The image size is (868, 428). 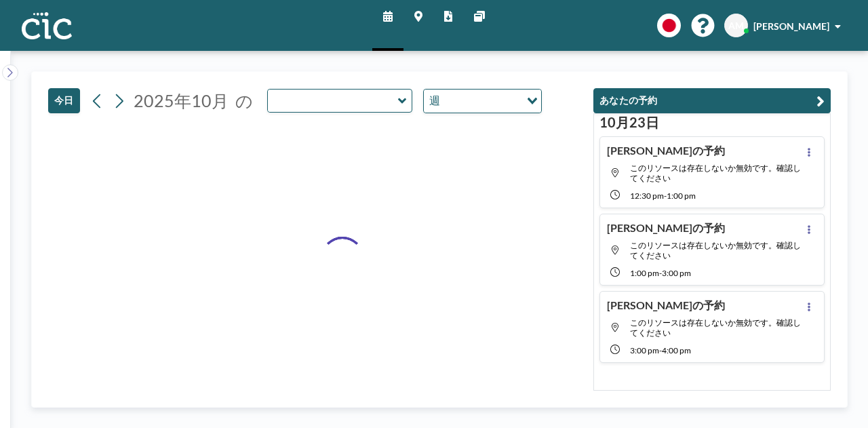 What do you see at coordinates (244, 100) in the screenshot?
I see `span: の` at bounding box center [244, 100].